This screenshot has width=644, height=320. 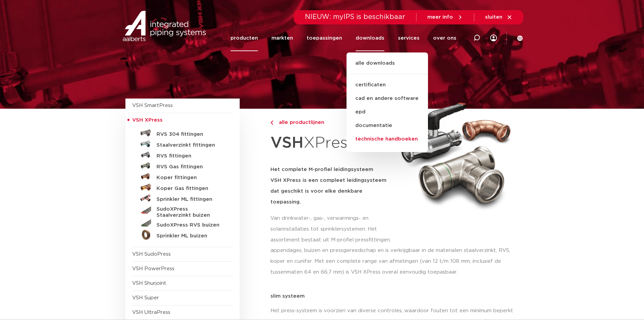 What do you see at coordinates (190, 134) in the screenshot?
I see `h5: RVS 304 fittingen` at bounding box center [190, 134].